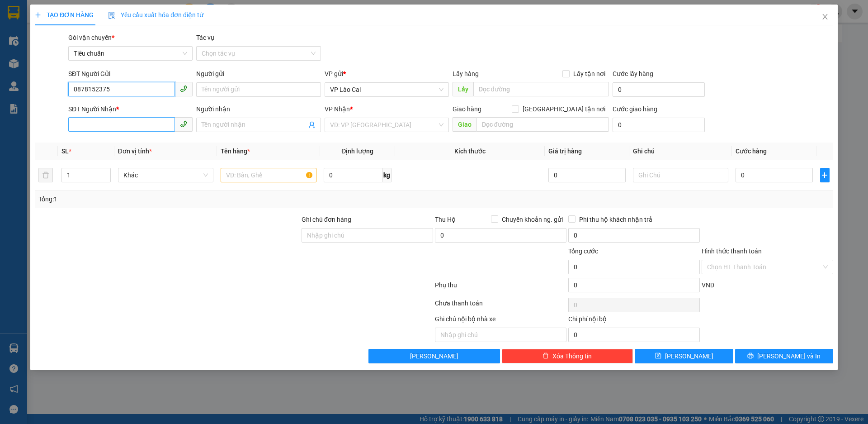 The image size is (868, 424). What do you see at coordinates (568, 356) in the screenshot?
I see `button: deleteXóa Thông tin` at bounding box center [568, 356].